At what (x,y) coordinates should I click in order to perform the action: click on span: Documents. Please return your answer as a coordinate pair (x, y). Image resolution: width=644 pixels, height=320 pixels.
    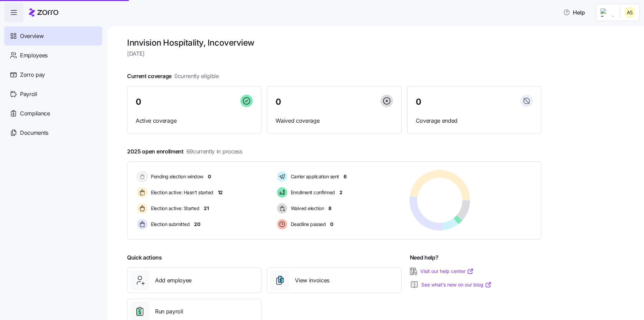
    Looking at the image, I should click on (34, 133).